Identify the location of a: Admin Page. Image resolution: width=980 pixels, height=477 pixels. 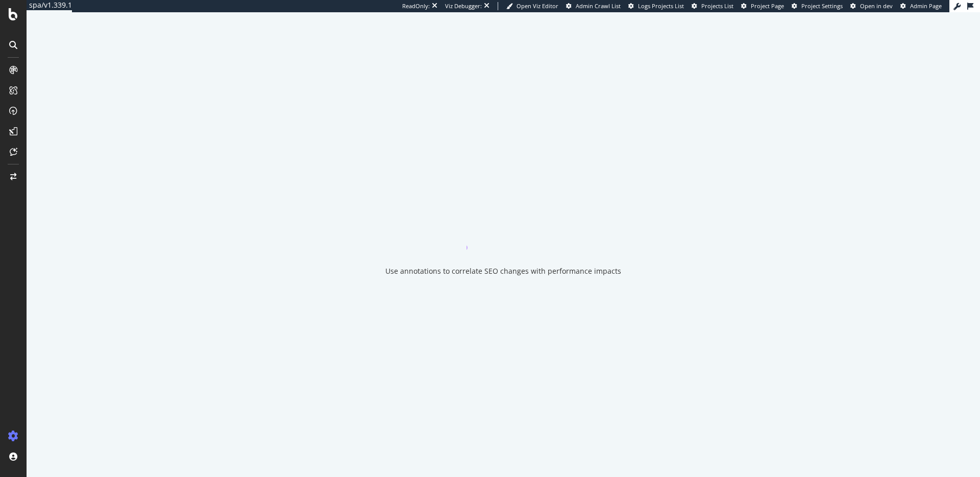
(921, 6).